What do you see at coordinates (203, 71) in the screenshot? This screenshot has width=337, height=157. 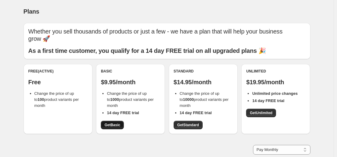 I see `div: Standard` at bounding box center [203, 71].